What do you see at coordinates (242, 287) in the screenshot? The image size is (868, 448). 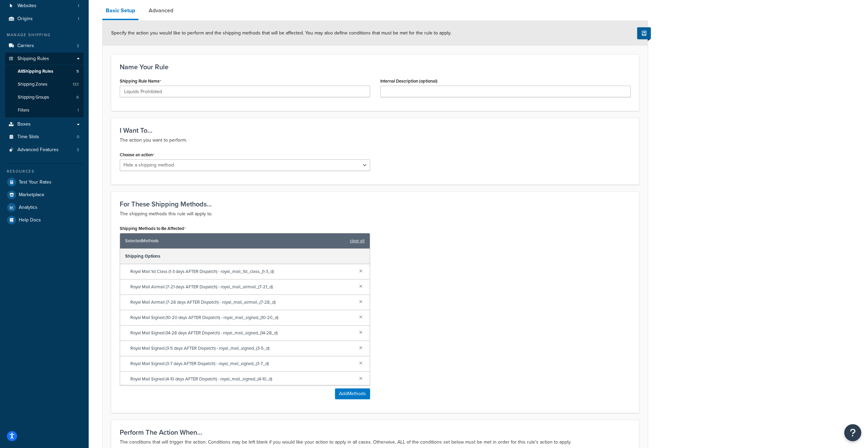 I see `span: Royal Mail Airmail (7-21 days AFTER Dispatch) - royal_mail_airmail_(7-21_d)` at bounding box center [242, 287].